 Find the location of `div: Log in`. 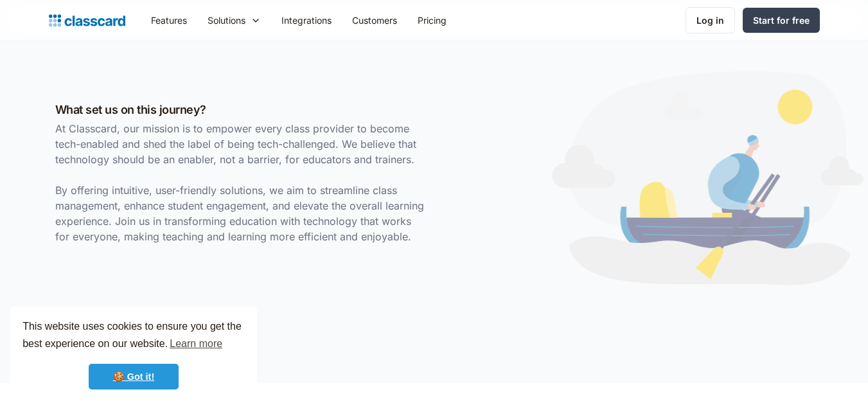

div: Log in is located at coordinates (710, 20).